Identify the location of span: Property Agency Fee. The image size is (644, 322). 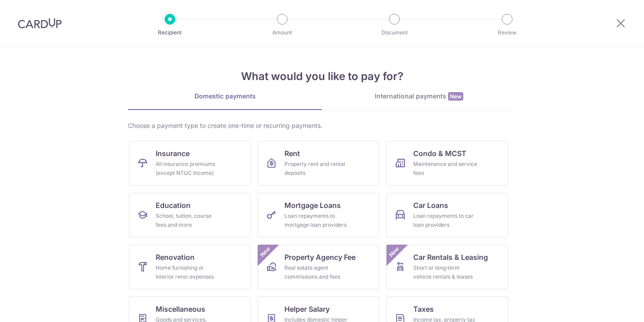
(320, 257).